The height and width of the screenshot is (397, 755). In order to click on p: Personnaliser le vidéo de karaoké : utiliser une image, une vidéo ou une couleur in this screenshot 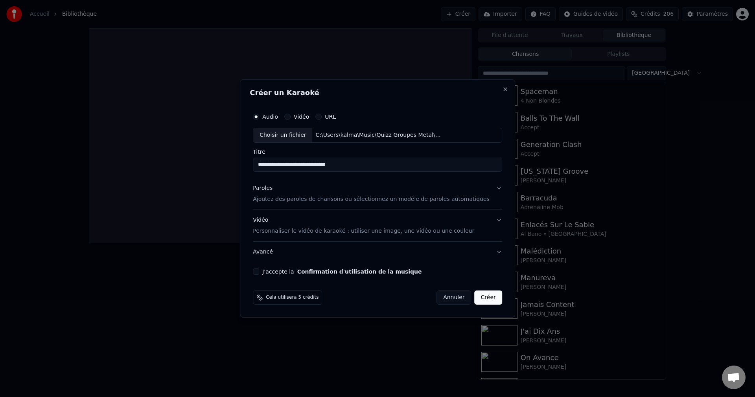, I will do `click(364, 231)`.